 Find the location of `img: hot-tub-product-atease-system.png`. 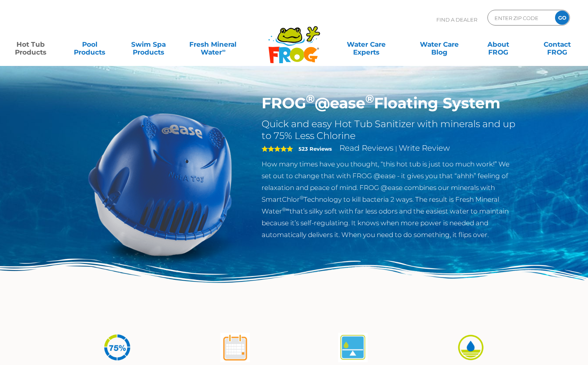

img: hot-tub-product-atease-system.png is located at coordinates (161, 184).